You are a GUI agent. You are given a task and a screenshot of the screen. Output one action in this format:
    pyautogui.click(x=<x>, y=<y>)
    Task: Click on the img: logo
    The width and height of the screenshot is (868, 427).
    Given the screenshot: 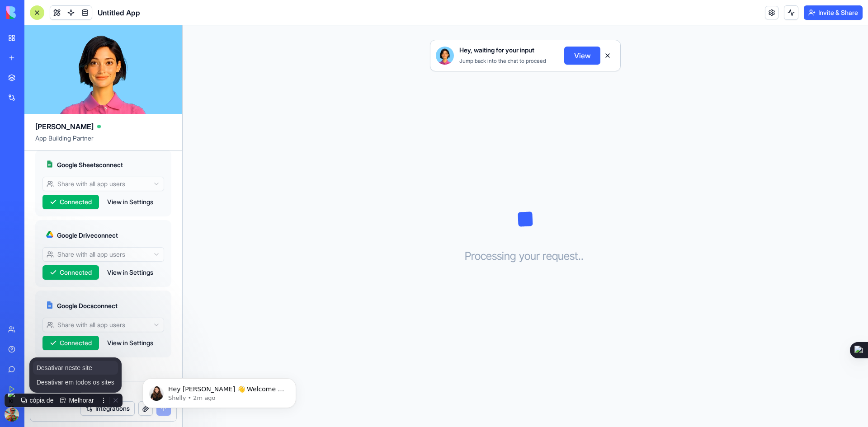 What is the action you would take?
    pyautogui.click(x=34, y=13)
    